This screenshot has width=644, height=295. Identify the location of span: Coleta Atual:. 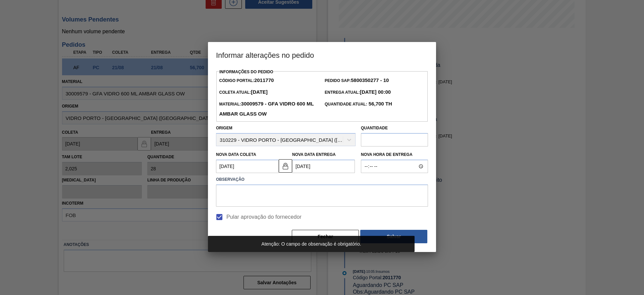
(243, 92).